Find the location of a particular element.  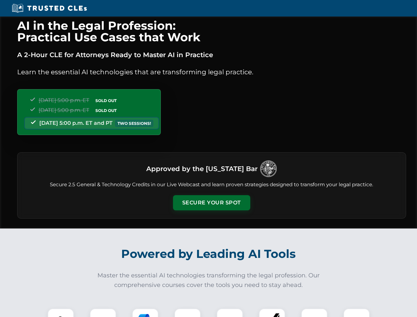

h2: Powered by Leading AI Tools is located at coordinates (209, 254).